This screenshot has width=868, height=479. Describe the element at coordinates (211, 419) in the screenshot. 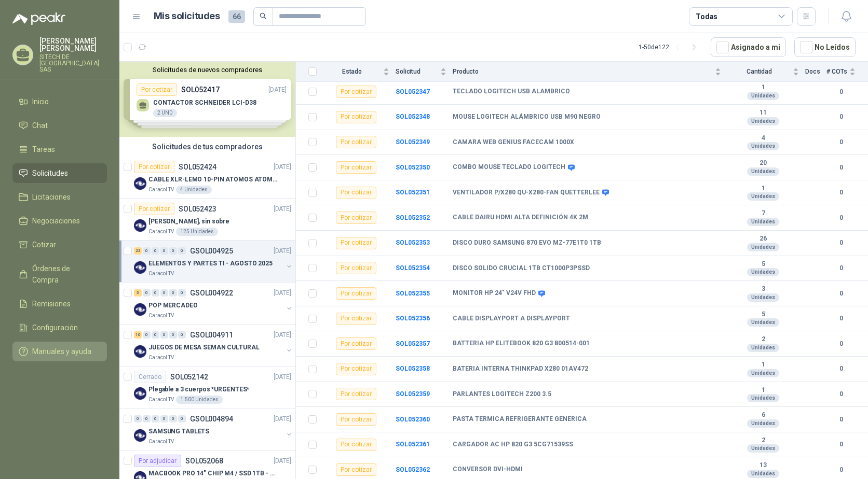

I see `p: GSOL004894` at that location.